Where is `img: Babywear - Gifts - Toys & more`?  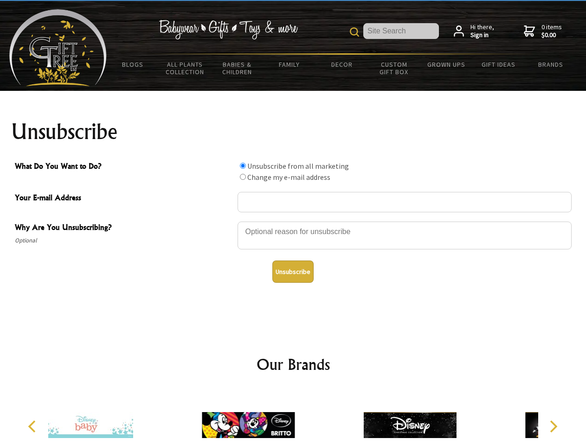
img: Babywear - Gifts - Toys & more is located at coordinates (228, 30).